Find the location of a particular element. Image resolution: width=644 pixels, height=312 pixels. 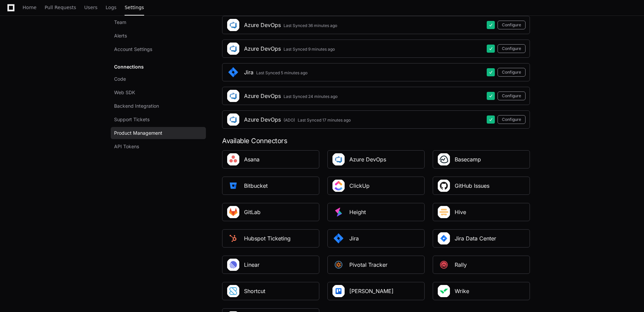

div: Hive is located at coordinates (461, 212).